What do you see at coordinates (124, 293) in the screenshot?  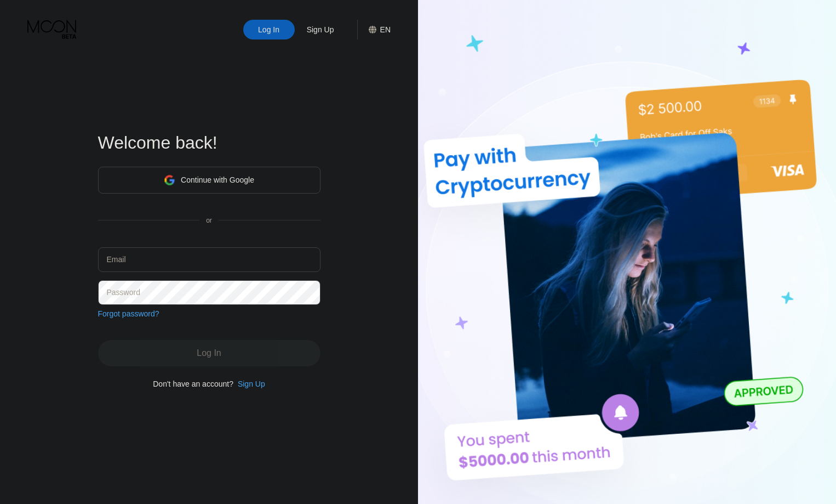 I see `div: Password` at bounding box center [124, 293].